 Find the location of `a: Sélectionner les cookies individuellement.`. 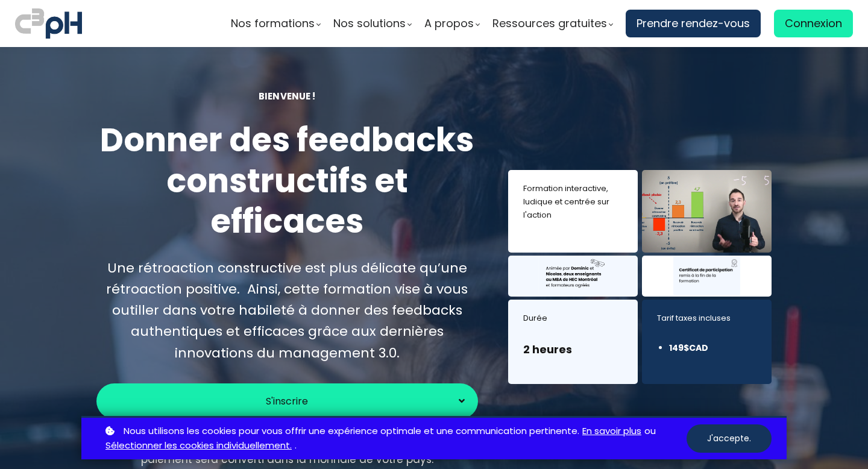

a: Sélectionner les cookies individuellement. is located at coordinates (198, 445).